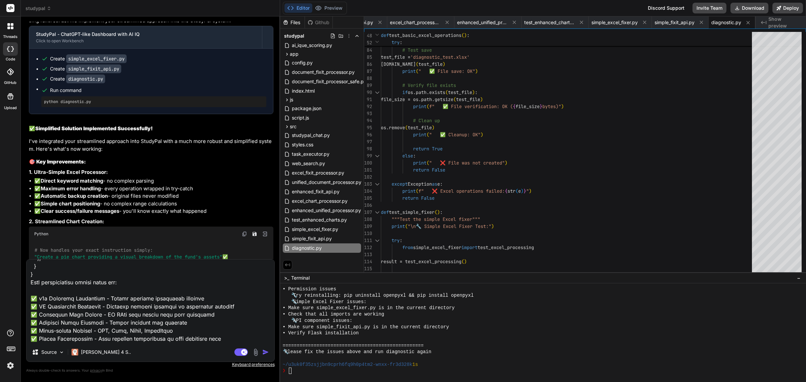 The height and width of the screenshot is (382, 806). I want to click on span: # Verify file exists, so click(429, 85).